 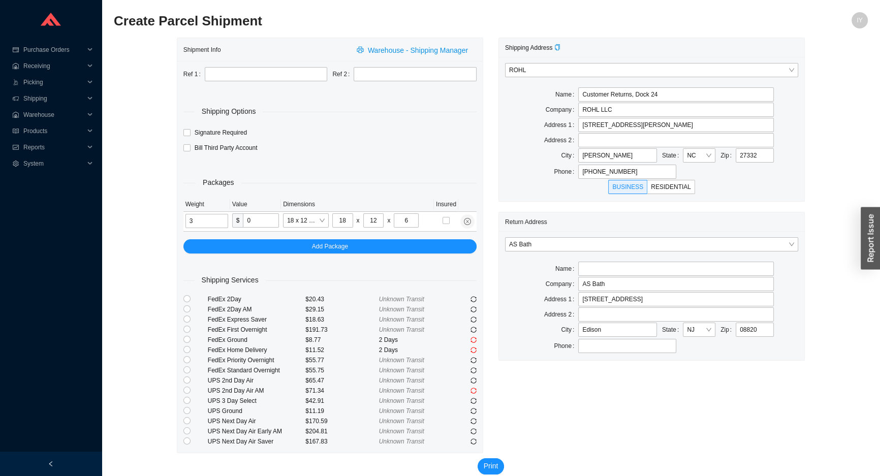 What do you see at coordinates (54, 66) in the screenshot?
I see `span: Receiving` at bounding box center [54, 66].